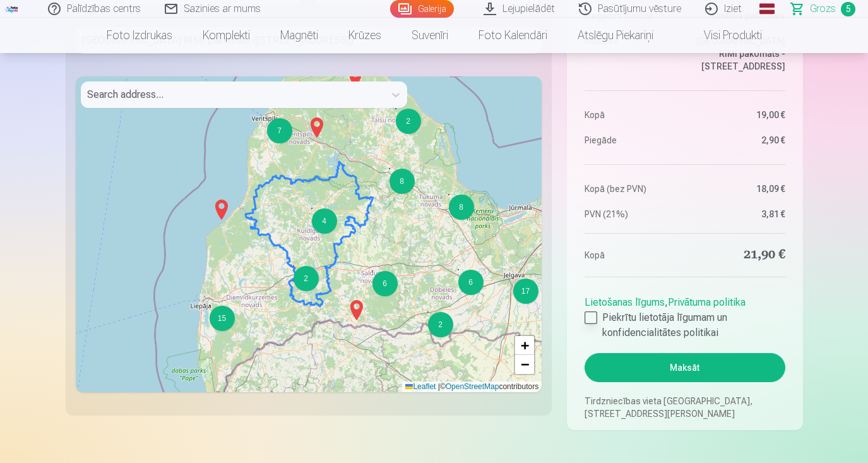 The height and width of the screenshot is (463, 868). What do you see at coordinates (706, 302) in the screenshot?
I see `a: Privātuma politika` at bounding box center [706, 302].